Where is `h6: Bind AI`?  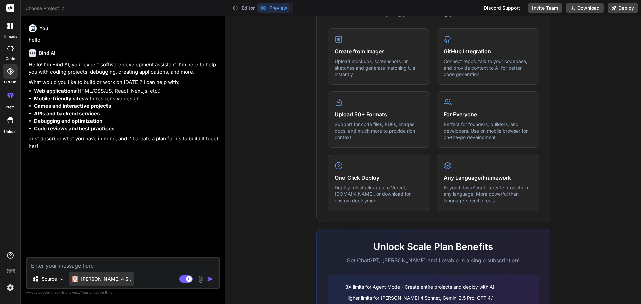
h6: Bind AI is located at coordinates (47, 53).